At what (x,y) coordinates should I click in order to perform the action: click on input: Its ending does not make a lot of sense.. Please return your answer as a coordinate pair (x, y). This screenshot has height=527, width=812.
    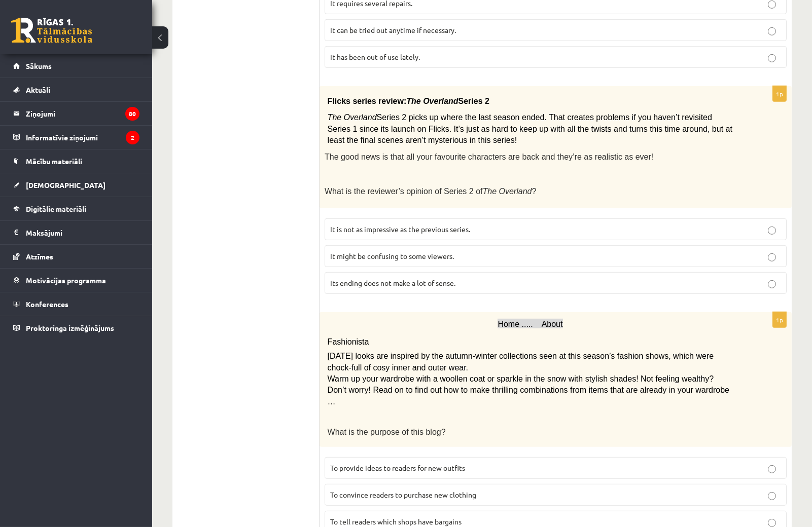
    Looking at the image, I should click on (772, 284).